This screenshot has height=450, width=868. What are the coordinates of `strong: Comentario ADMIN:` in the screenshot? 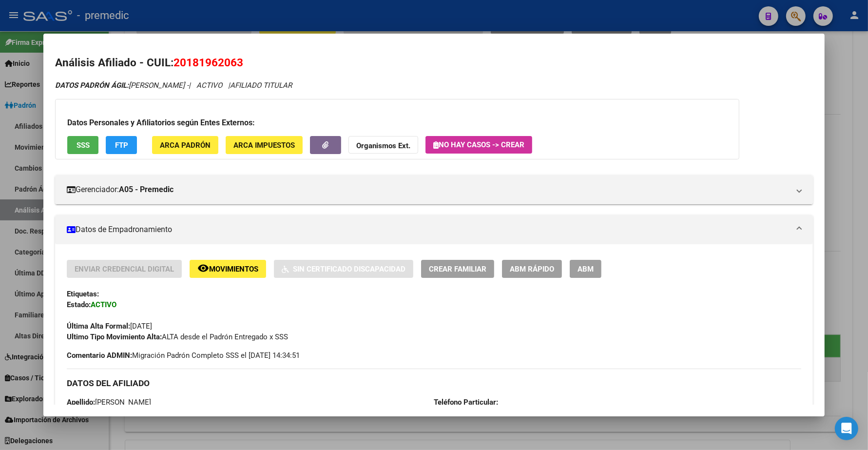 It's located at (99, 356).